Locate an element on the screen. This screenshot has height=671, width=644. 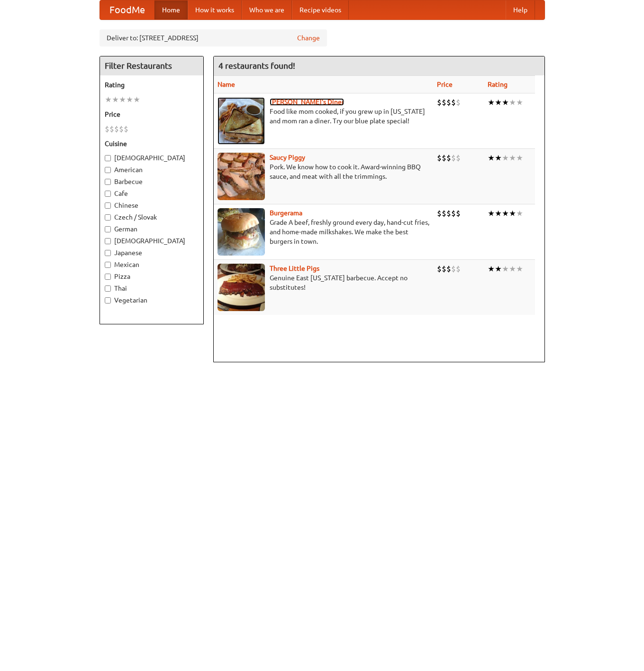
label: Mexican is located at coordinates (152, 264).